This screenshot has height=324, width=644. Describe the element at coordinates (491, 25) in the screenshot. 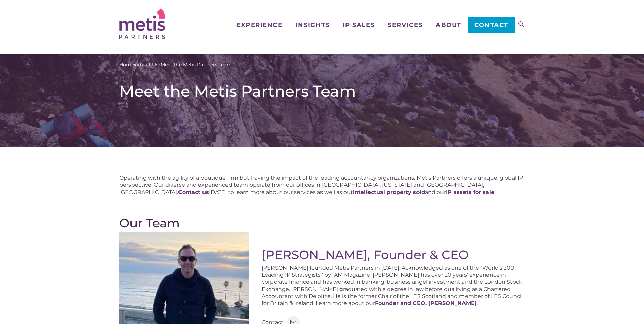

I see `a: Contact` at that location.